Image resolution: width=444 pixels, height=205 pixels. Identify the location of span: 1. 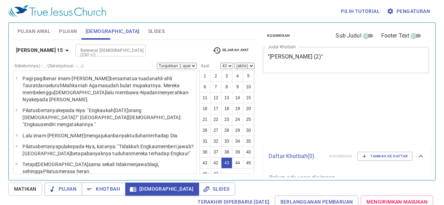
(16, 78).